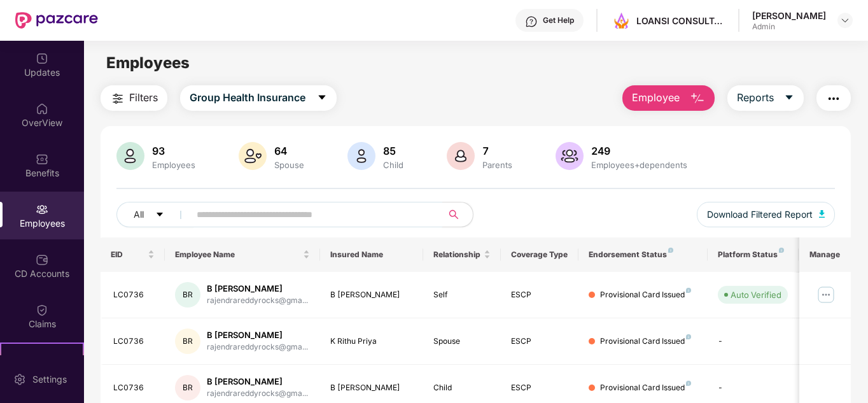  What do you see at coordinates (174, 165) in the screenshot?
I see `div: Employees` at bounding box center [174, 165].